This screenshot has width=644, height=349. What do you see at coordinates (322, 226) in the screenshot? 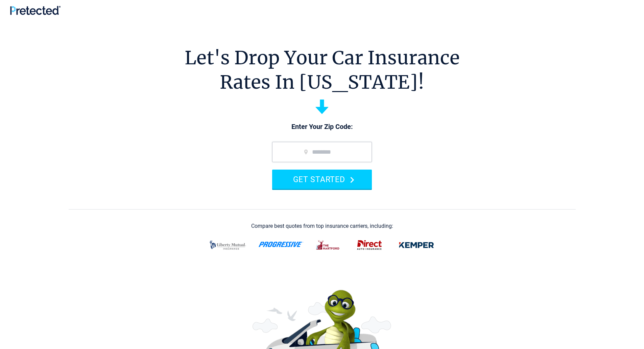
I see `div: Compare best quotes from top insurance carriers, including:` at bounding box center [322, 226].